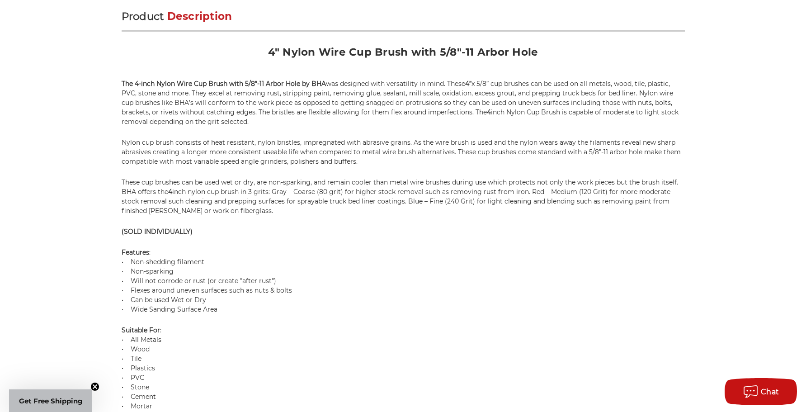 The image size is (806, 412). I want to click on span: 4”, so click(469, 84).